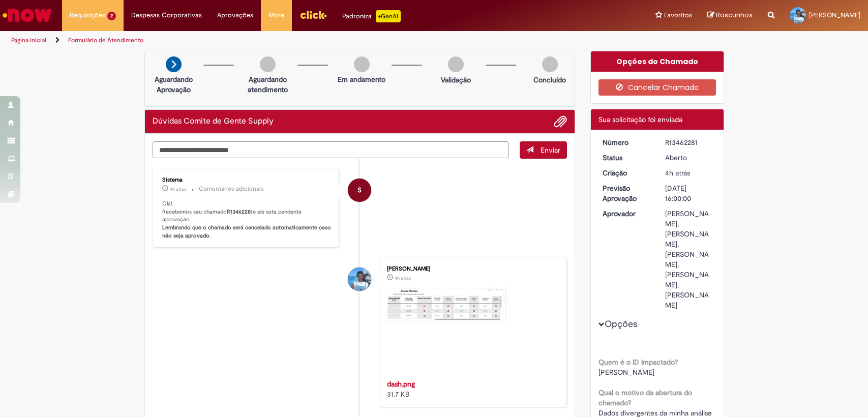 This screenshot has height=417, width=868. What do you see at coordinates (359, 279) in the screenshot?
I see `div: Isabella de Barros Ferreira` at bounding box center [359, 279].